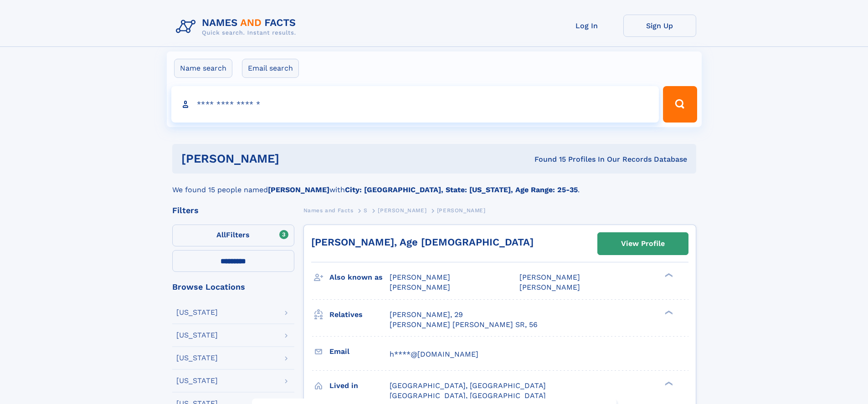 The height and width of the screenshot is (404, 868). Describe the element at coordinates (221, 235) in the screenshot. I see `span: All` at that location.